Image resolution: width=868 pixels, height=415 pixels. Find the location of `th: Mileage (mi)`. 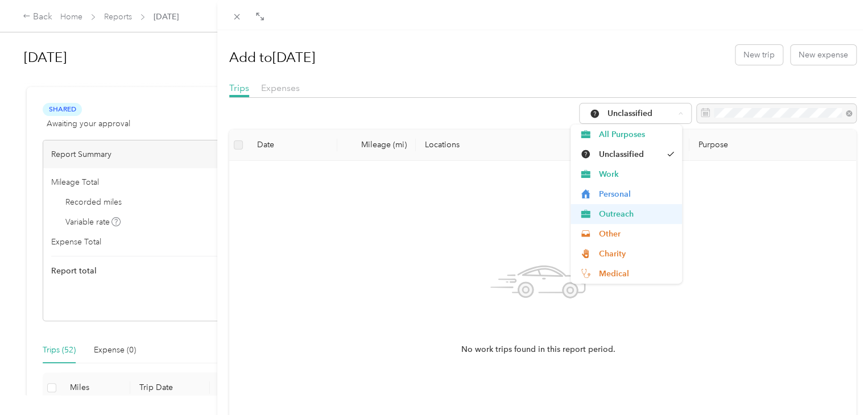

th: Mileage (mi) is located at coordinates (377, 145).